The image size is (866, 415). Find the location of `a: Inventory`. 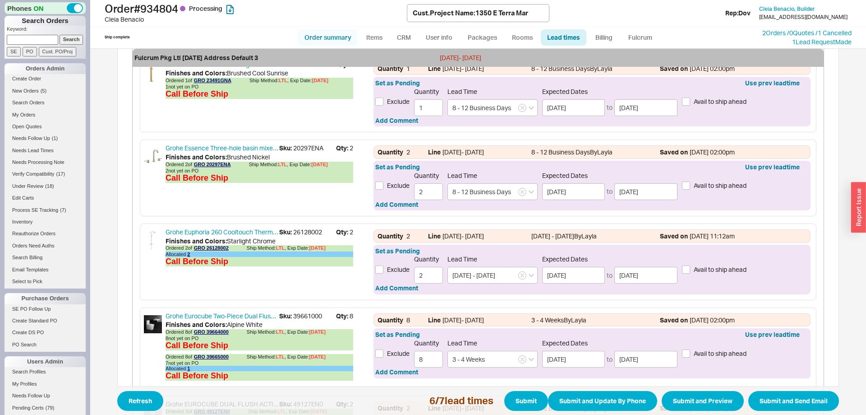

a: Inventory is located at coordinates (45, 222).